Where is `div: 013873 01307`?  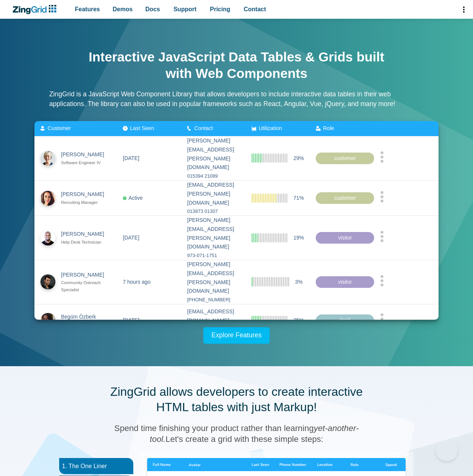
div: 013873 01307 is located at coordinates (214, 211).